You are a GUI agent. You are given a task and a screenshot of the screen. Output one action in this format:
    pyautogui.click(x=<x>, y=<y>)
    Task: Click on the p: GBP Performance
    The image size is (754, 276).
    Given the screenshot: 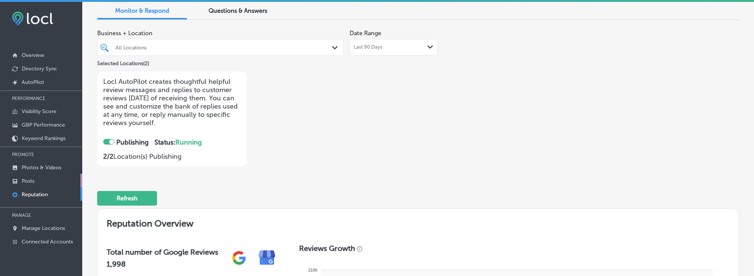 What is the action you would take?
    pyautogui.click(x=43, y=124)
    